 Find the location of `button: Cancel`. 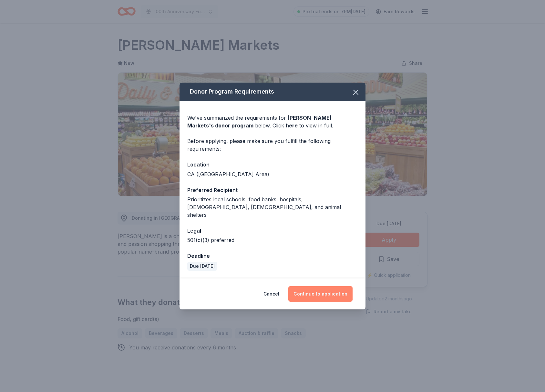

button: Cancel is located at coordinates (271, 294).